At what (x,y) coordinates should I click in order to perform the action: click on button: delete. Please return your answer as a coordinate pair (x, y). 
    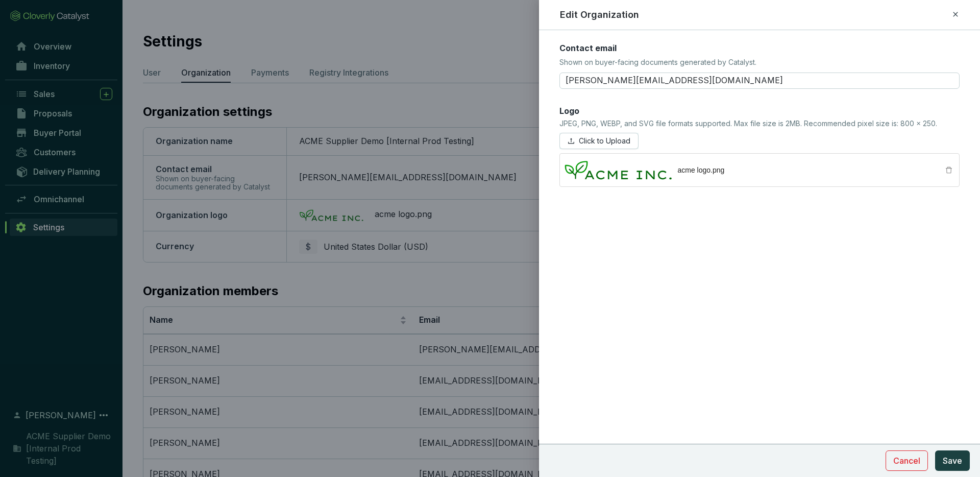
    Looking at the image, I should click on (948, 170).